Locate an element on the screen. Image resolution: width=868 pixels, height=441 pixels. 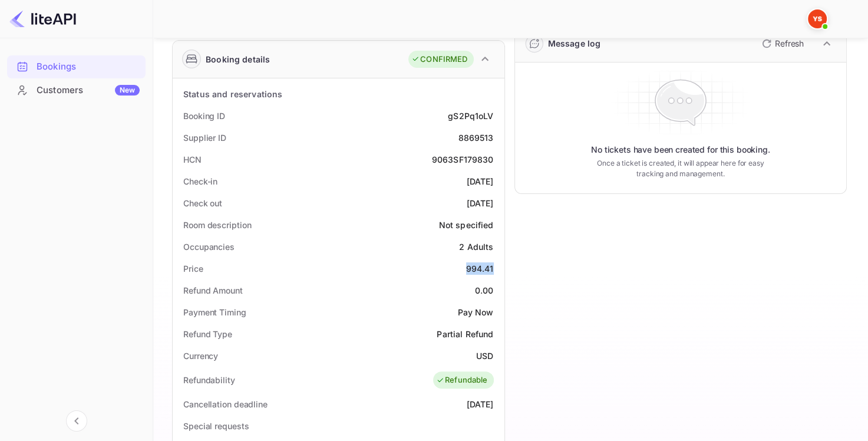
div: Currency is located at coordinates (200, 355).